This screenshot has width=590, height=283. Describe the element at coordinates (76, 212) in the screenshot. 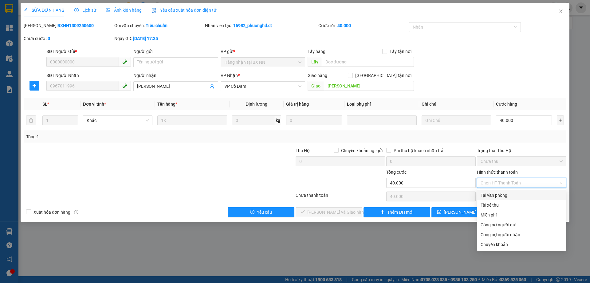

I see `span: info-circle` at that location.